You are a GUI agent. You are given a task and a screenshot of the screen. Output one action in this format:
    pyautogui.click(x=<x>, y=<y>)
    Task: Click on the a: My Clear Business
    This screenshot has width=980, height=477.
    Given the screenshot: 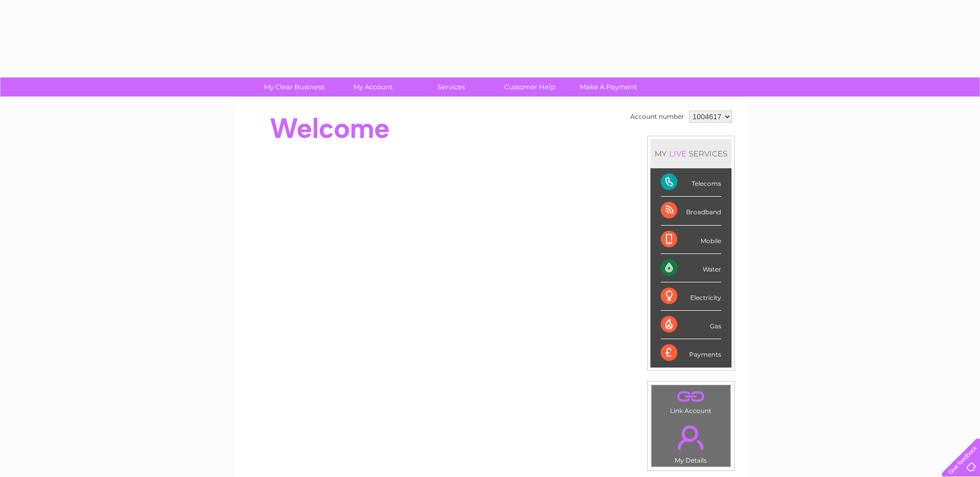 What is the action you would take?
    pyautogui.click(x=294, y=86)
    